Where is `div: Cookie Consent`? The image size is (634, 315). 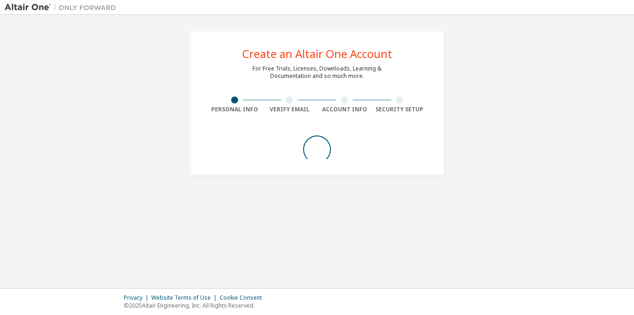 div: Cookie Consent is located at coordinates (243, 298).